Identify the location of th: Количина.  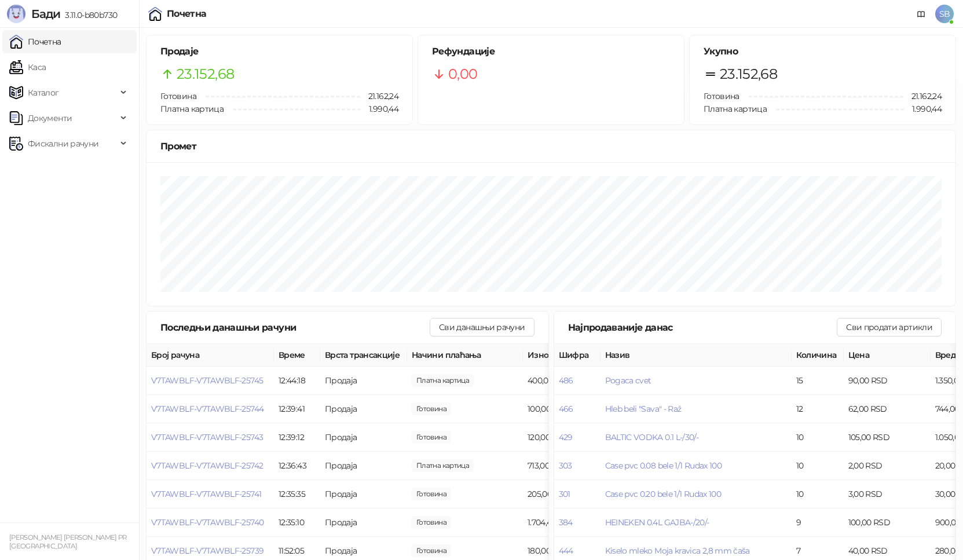
(818, 355).